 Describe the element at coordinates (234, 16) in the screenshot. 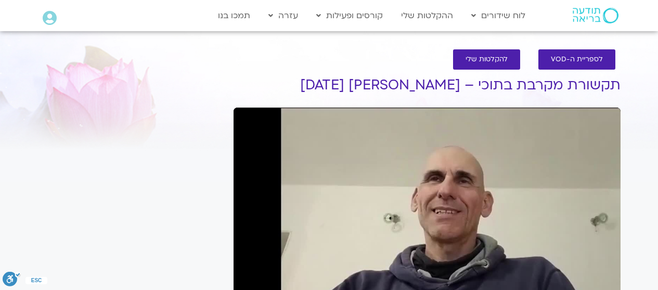

I see `a: תמכו בנו` at that location.